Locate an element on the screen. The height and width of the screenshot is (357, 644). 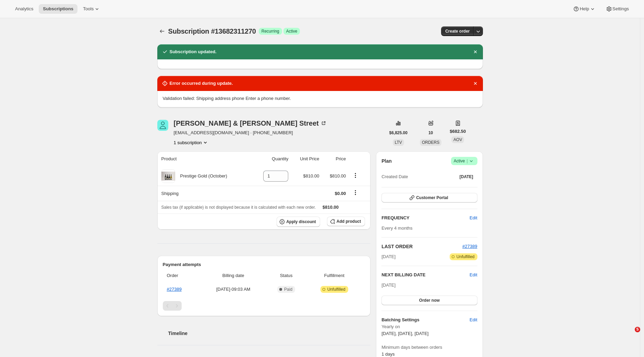
span: Add product is located at coordinates (348, 222).